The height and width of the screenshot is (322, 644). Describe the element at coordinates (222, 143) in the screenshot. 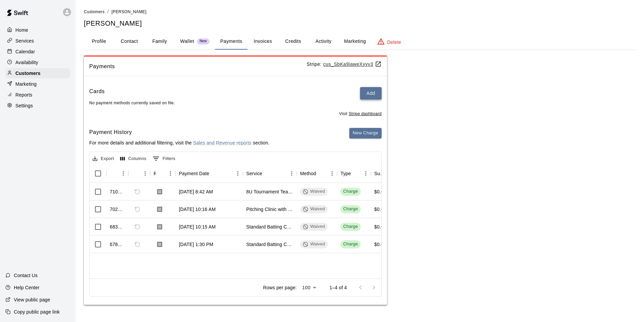

I see `a: Sales and Revenue reports` at that location.